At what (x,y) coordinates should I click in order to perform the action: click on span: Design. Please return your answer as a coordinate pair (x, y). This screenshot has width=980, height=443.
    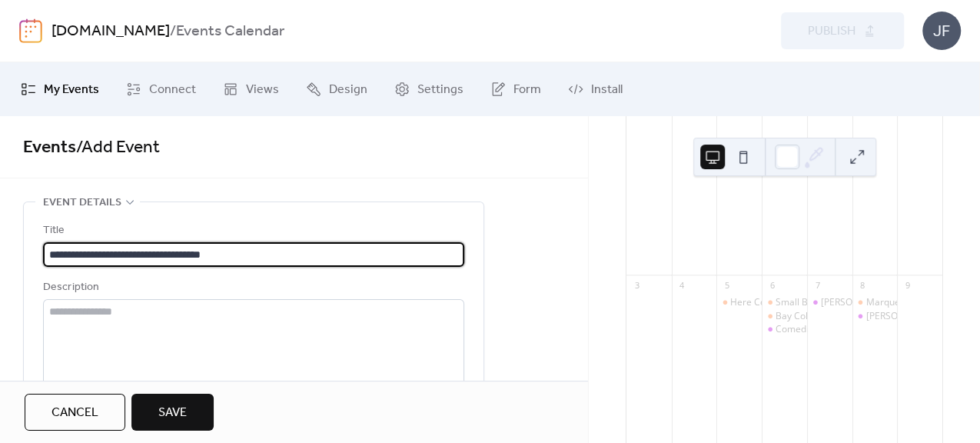
    Looking at the image, I should click on (349, 90).